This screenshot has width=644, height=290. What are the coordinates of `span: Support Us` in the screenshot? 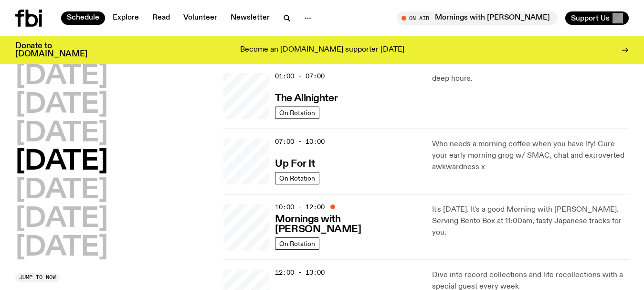 It's located at (590, 18).